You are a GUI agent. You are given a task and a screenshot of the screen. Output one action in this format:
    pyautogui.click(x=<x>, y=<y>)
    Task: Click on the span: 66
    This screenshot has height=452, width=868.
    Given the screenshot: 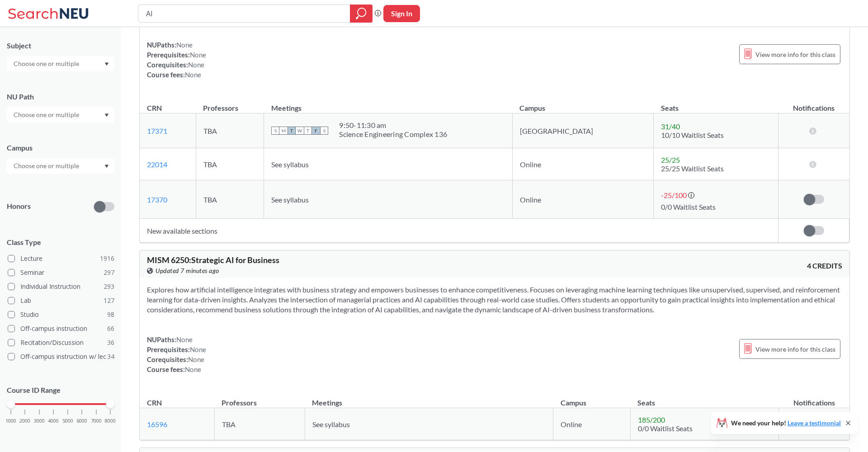 What is the action you would take?
    pyautogui.click(x=111, y=328)
    